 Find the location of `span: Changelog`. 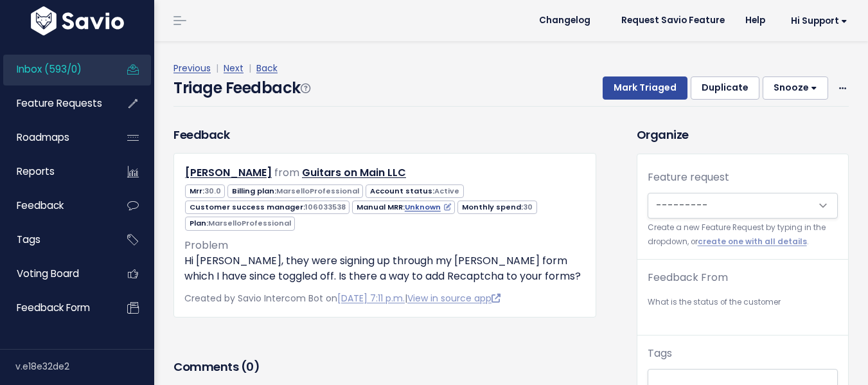

span: Changelog is located at coordinates (565, 21).